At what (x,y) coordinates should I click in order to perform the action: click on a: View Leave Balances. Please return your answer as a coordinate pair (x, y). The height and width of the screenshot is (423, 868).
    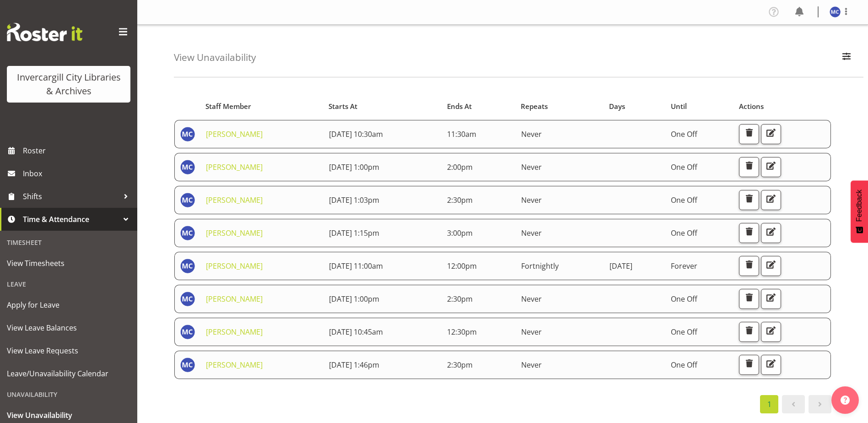
    Looking at the image, I should click on (69, 328).